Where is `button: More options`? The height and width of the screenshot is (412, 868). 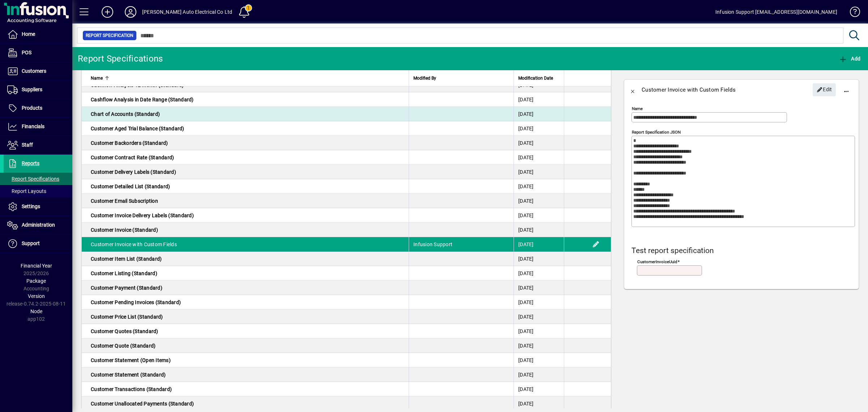 button: More options is located at coordinates (846, 90).